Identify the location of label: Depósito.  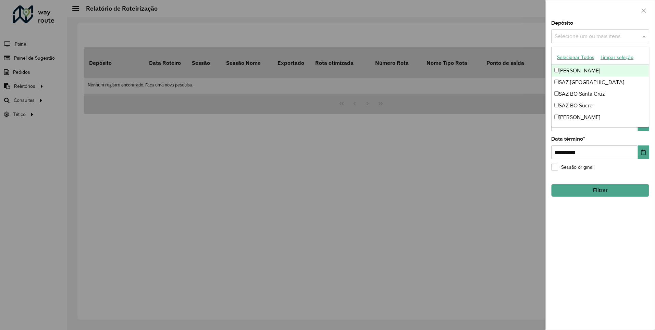
(562, 23).